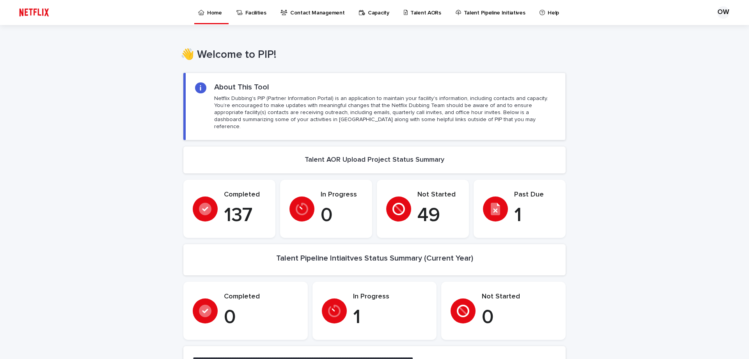 This screenshot has height=359, width=749. What do you see at coordinates (375, 160) in the screenshot?
I see `h2: Talent AOR Upload Project Status Summary` at bounding box center [375, 160].